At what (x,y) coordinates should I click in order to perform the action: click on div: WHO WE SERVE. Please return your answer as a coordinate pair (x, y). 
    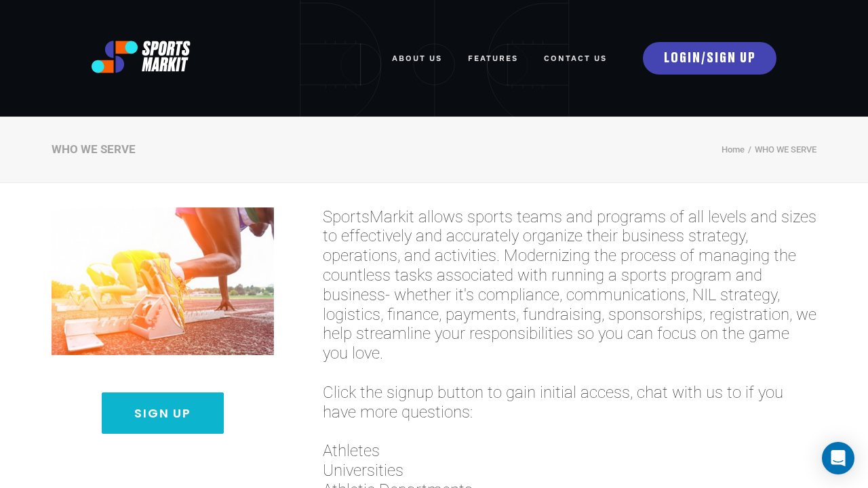
    Looking at the image, I should click on (94, 149).